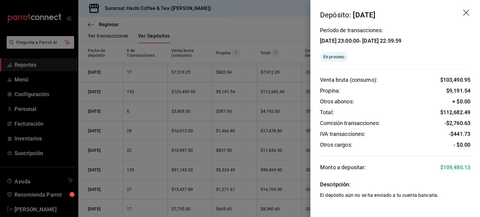 The image size is (480, 217). Describe the element at coordinates (337, 102) in the screenshot. I see `div: Otros abonos:` at that location.